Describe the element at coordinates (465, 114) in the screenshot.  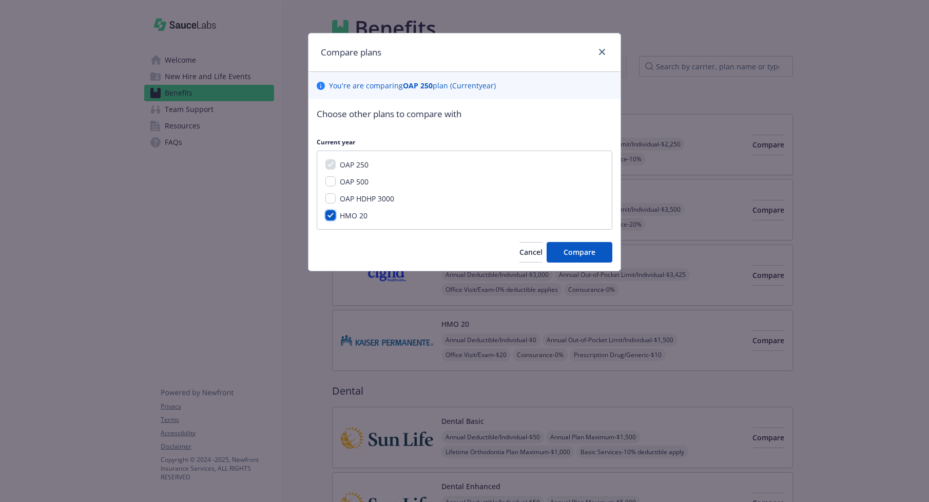
I see `p: Choose other plans to compare with` at that location.